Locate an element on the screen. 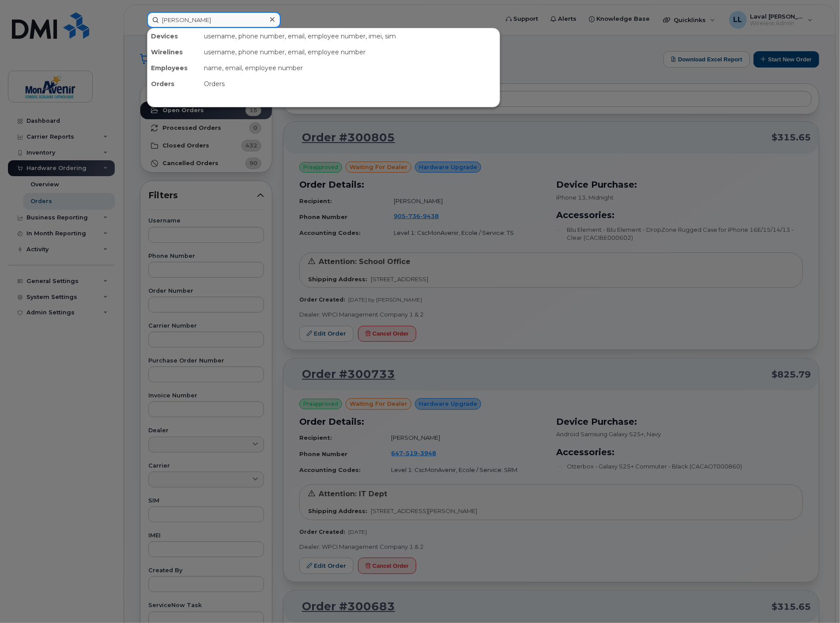 The height and width of the screenshot is (623, 840). div: Wirelines is located at coordinates (174, 52).